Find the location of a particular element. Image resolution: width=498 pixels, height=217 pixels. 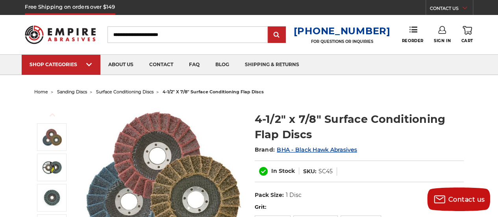

img: Black Hawk Abrasives Surface Conditioning Flap Disc - Blue is located at coordinates (52, 167).